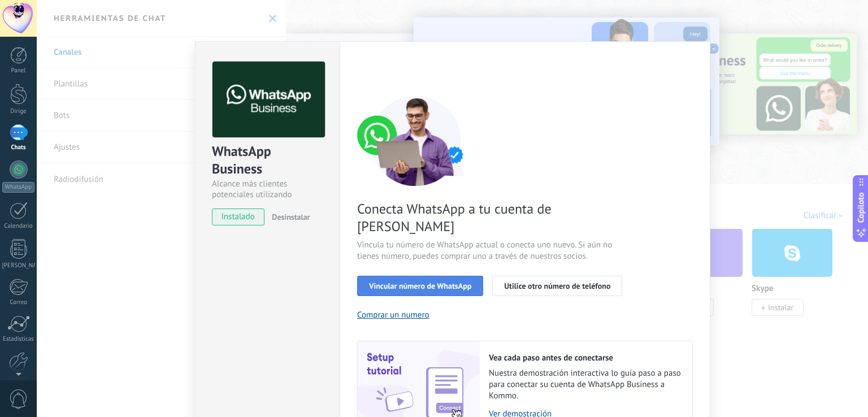 The width and height of the screenshot is (868, 417). I want to click on font: WhatsApp, so click(18, 187).